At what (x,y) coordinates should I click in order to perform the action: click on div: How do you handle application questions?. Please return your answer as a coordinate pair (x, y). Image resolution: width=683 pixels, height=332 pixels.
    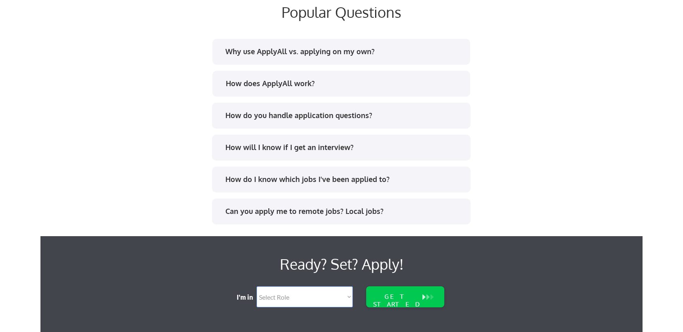
    Looking at the image, I should click on (344, 115).